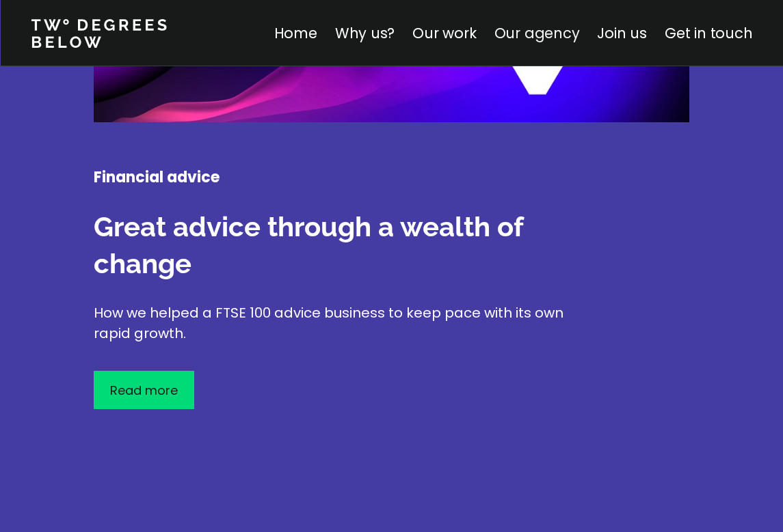 The height and width of the screenshot is (532, 783). Describe the element at coordinates (622, 33) in the screenshot. I see `a: Join us` at that location.